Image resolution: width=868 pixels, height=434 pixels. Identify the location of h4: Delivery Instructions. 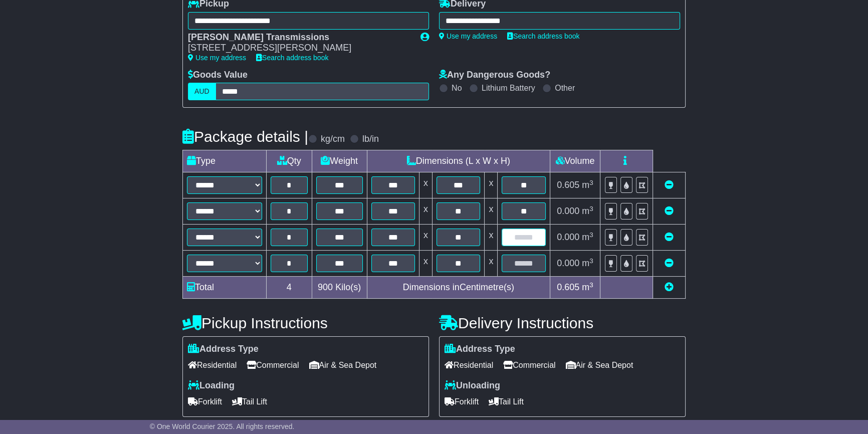
(562, 323).